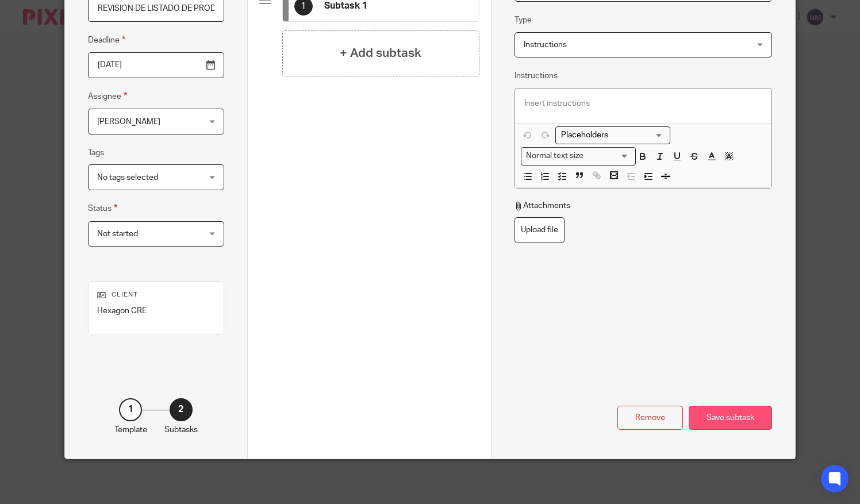 Image resolution: width=860 pixels, height=504 pixels. I want to click on label: Instructions, so click(536, 76).